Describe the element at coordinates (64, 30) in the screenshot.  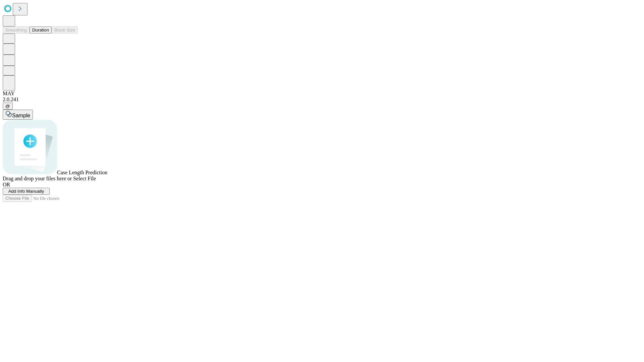
I see `button: Block Size` at that location.